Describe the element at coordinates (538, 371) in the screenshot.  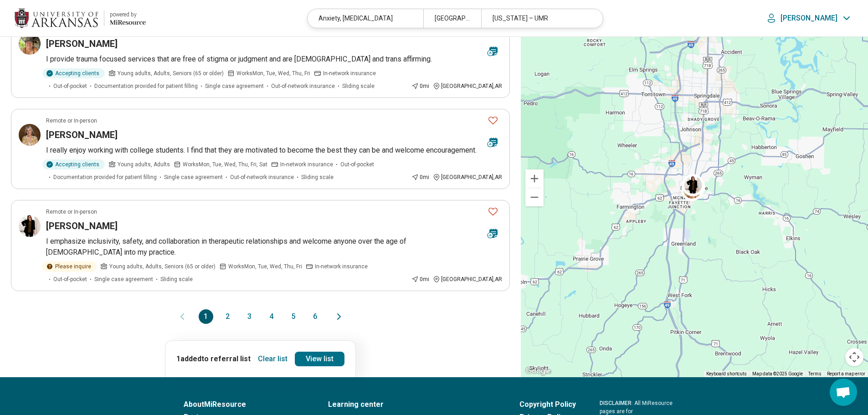
I see `a: Open this area in Google Maps (opens a new window)` at that location.